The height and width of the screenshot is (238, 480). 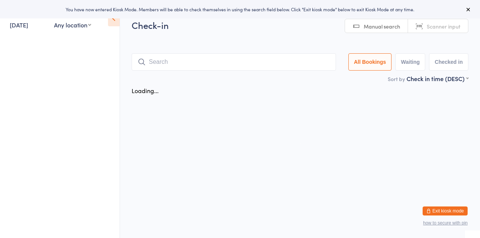 I want to click on h2: Check-in, so click(x=300, y=25).